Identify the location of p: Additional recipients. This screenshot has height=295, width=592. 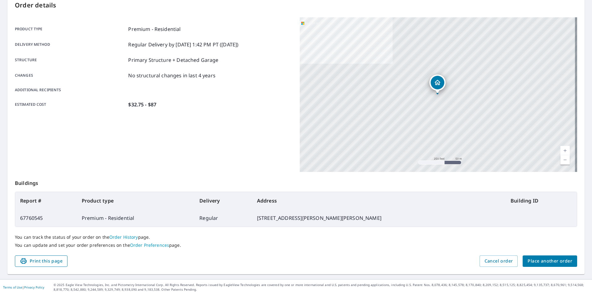
(70, 90).